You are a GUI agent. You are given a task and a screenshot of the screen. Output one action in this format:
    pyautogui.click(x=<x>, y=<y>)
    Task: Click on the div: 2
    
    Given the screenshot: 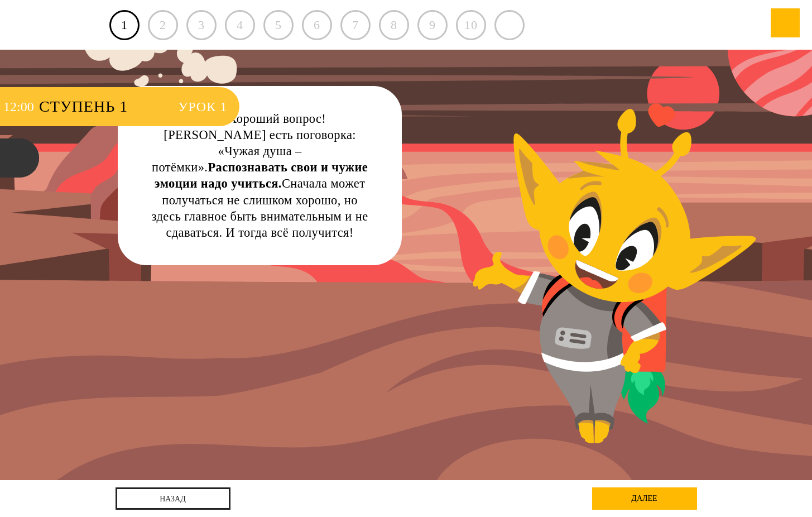 What is the action you would take?
    pyautogui.click(x=163, y=25)
    